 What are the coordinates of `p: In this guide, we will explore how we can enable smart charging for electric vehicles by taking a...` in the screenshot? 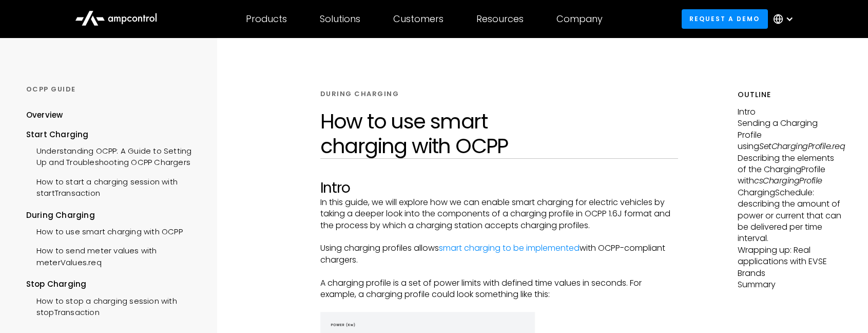 It's located at (499, 214).